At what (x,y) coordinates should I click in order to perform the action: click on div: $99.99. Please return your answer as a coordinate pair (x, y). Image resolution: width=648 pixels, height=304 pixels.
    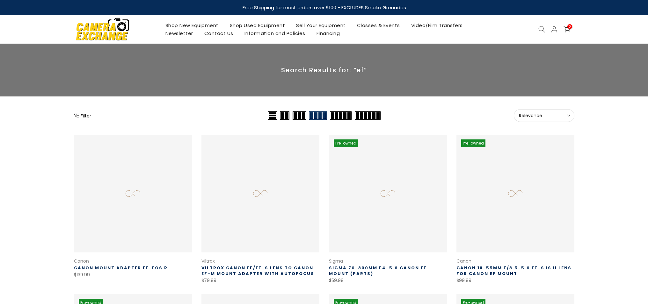
    Looking at the image, I should click on (516, 281).